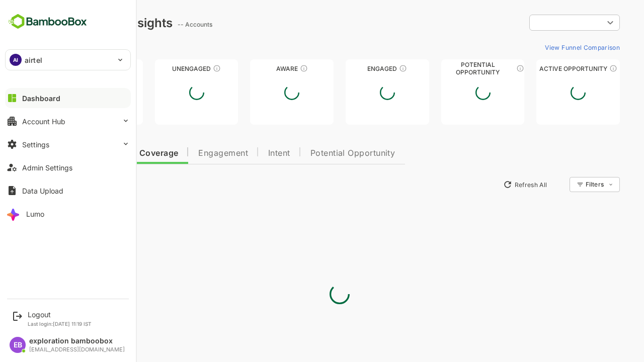  I want to click on a: New Insights, so click(61, 184).